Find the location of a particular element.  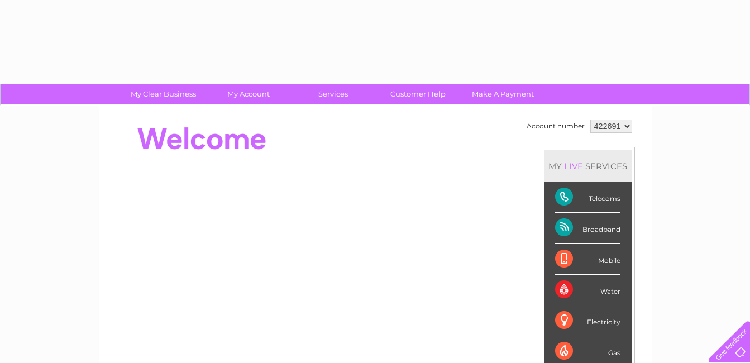

a: Services is located at coordinates (333, 94).